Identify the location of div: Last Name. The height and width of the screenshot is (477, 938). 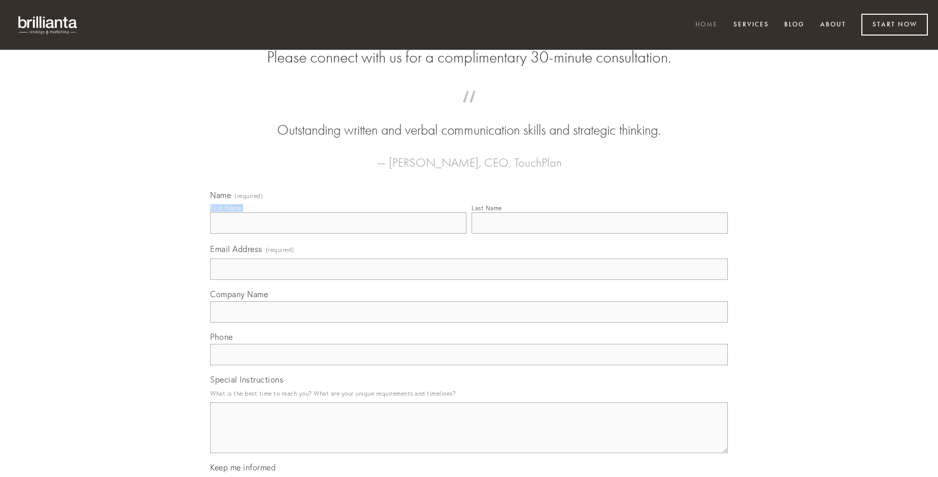
(487, 208).